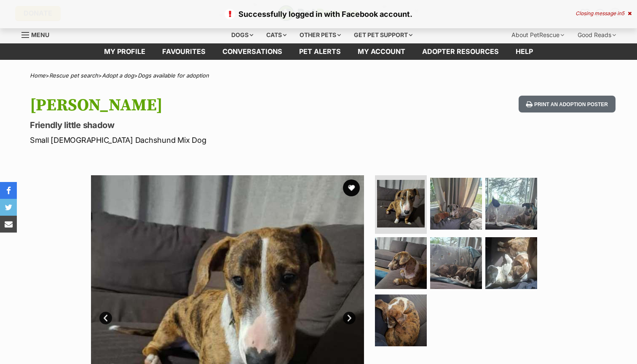 Image resolution: width=637 pixels, height=364 pixels. Describe the element at coordinates (603, 13) in the screenshot. I see `div: Closing message in` at that location.